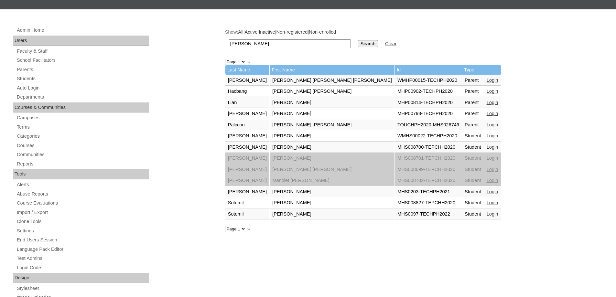 This screenshot has height=297, width=616. I want to click on td: First Name, so click(332, 70).